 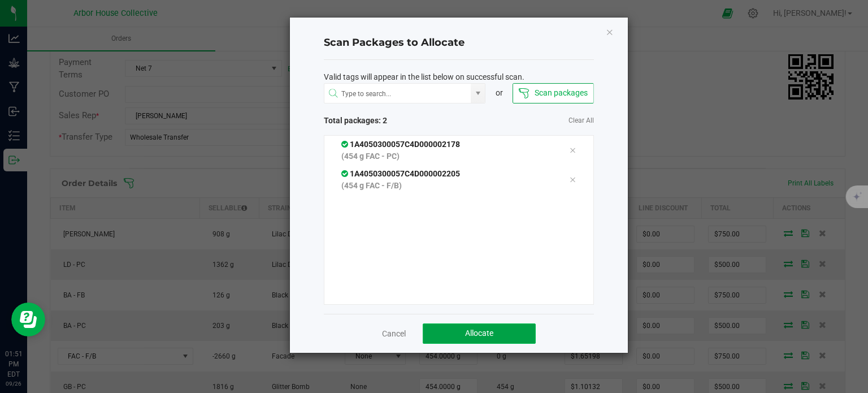 What do you see at coordinates (609, 32) in the screenshot?
I see `button: Close` at bounding box center [609, 32].